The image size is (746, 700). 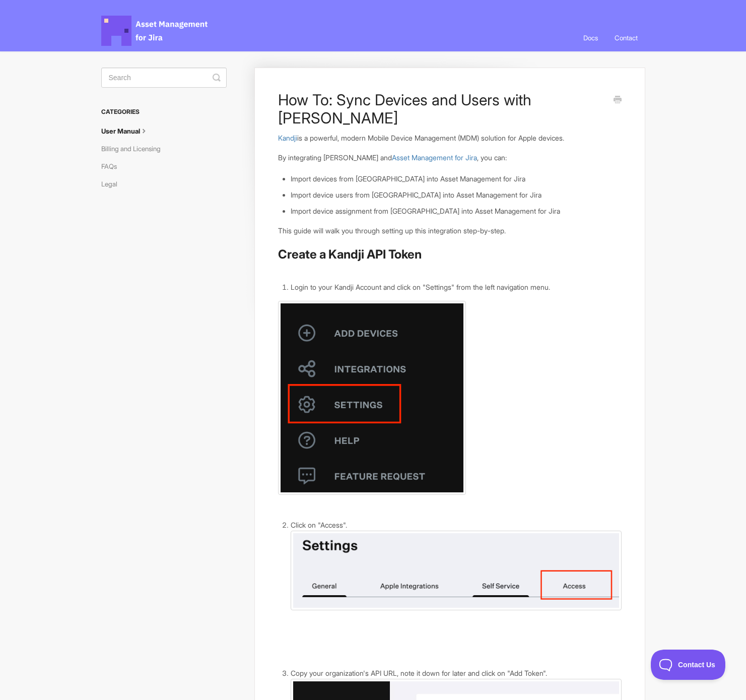 I want to click on p: Click on "Access"., so click(x=456, y=525).